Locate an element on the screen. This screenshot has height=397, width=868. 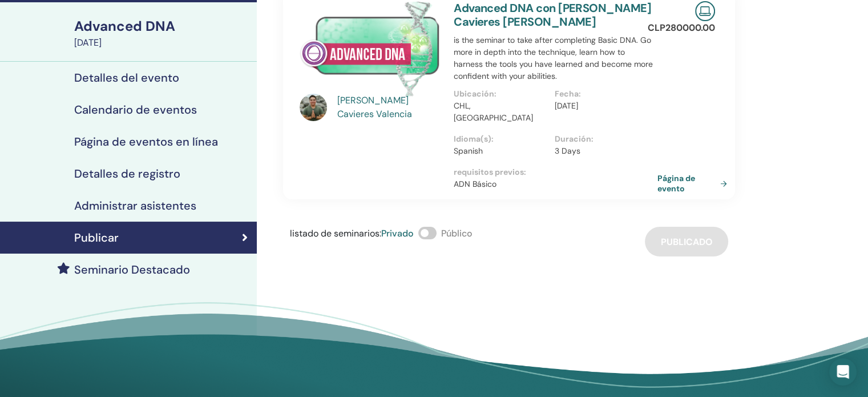
p: Spanish is located at coordinates (500, 151).